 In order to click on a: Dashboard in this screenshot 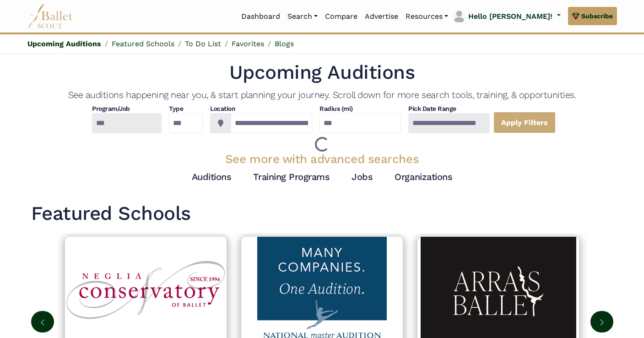, I will do `click(261, 16)`.